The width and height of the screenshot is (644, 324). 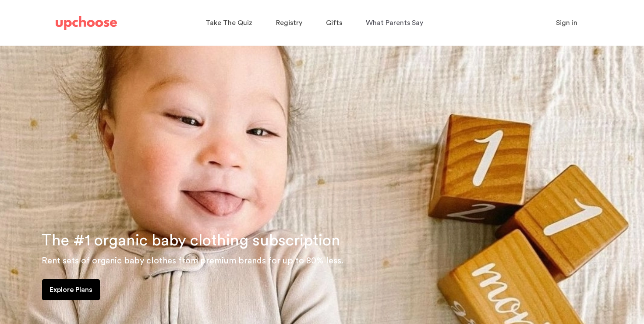 What do you see at coordinates (566, 23) in the screenshot?
I see `button: Sign in` at bounding box center [566, 23].